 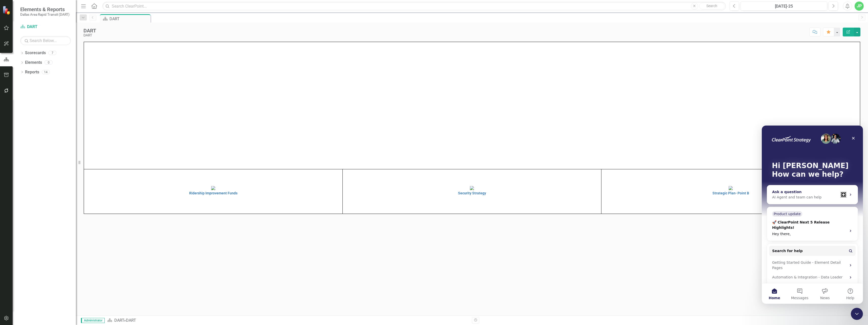 I want to click on div: Ask a question, so click(x=43, y=66).